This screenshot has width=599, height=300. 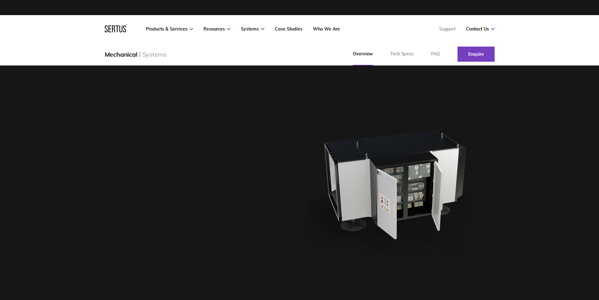 What do you see at coordinates (402, 54) in the screenshot?
I see `a: Tech Specs` at bounding box center [402, 54].